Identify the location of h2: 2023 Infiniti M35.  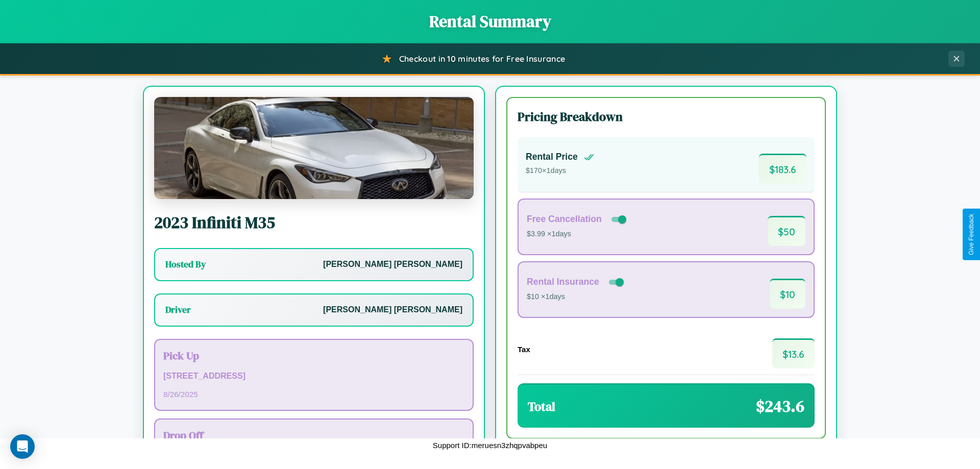
(314, 223).